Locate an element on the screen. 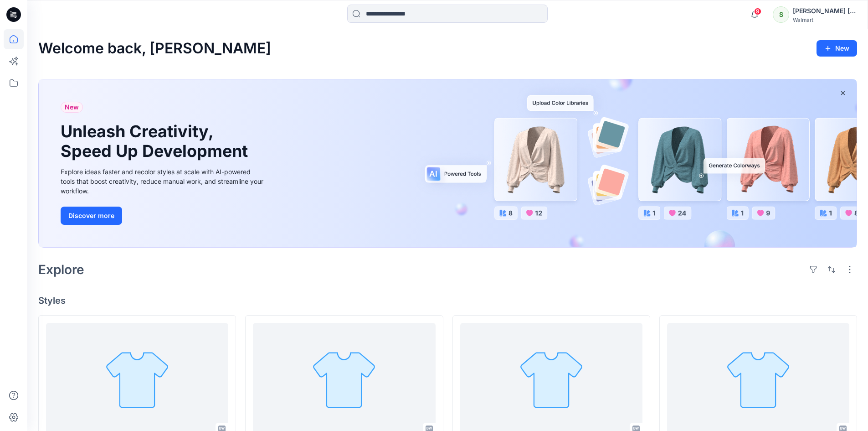  div: S​ is located at coordinates (781, 15).